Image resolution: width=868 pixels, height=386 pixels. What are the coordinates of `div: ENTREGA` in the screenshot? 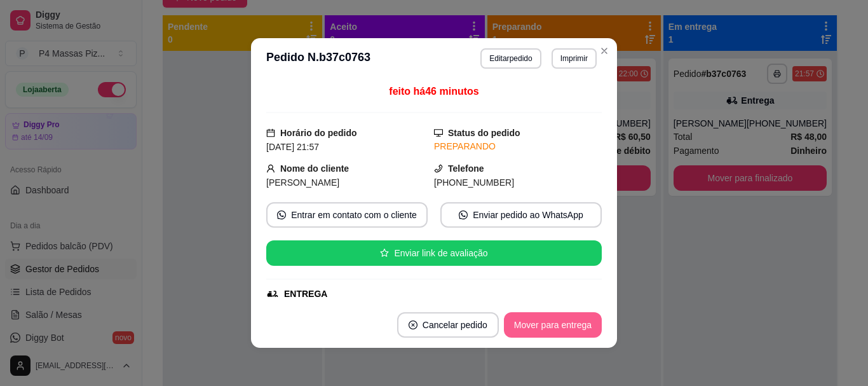 It's located at (306, 293).